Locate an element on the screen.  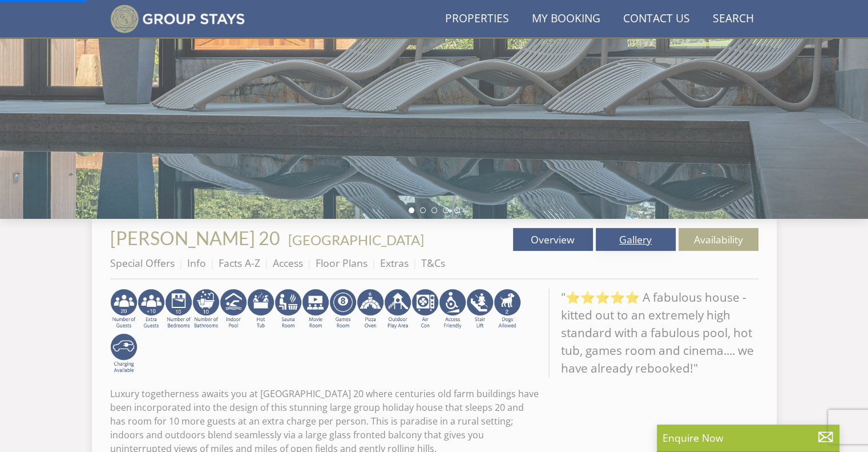
a: Extras is located at coordinates (395, 263).